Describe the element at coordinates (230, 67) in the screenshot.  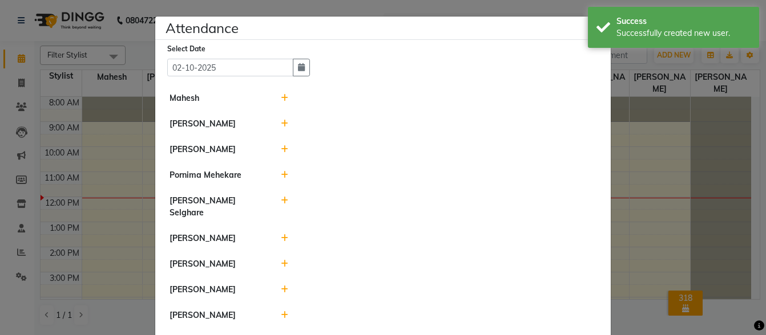
I see `input: Select date` at that location.